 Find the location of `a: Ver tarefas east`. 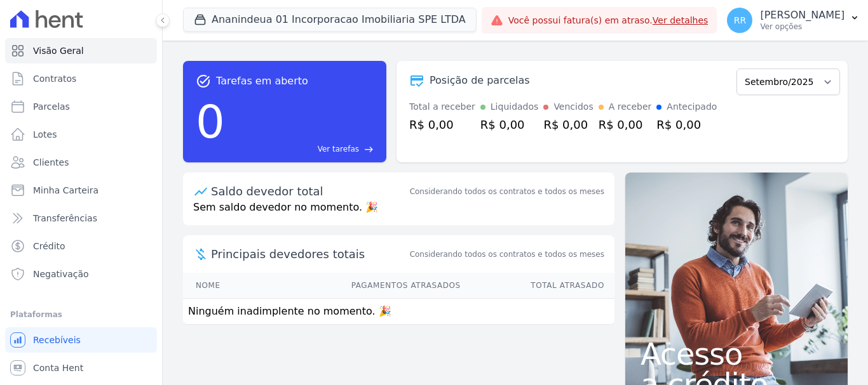

a: Ver tarefas east is located at coordinates (302, 149).